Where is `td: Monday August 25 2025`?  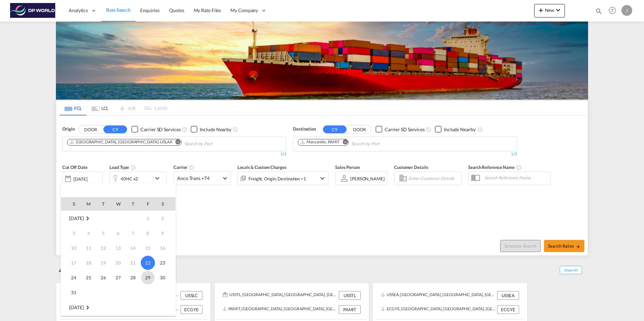 td: Monday August 25 2025 is located at coordinates (89, 277).